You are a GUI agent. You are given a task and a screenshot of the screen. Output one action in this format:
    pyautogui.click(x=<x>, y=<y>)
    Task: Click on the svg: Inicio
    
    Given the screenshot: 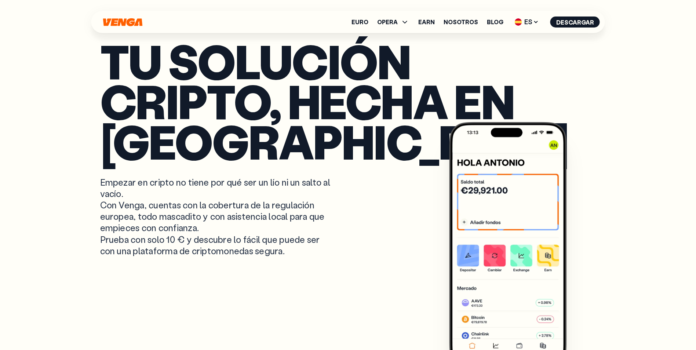 What is the action you would take?
    pyautogui.click(x=123, y=22)
    